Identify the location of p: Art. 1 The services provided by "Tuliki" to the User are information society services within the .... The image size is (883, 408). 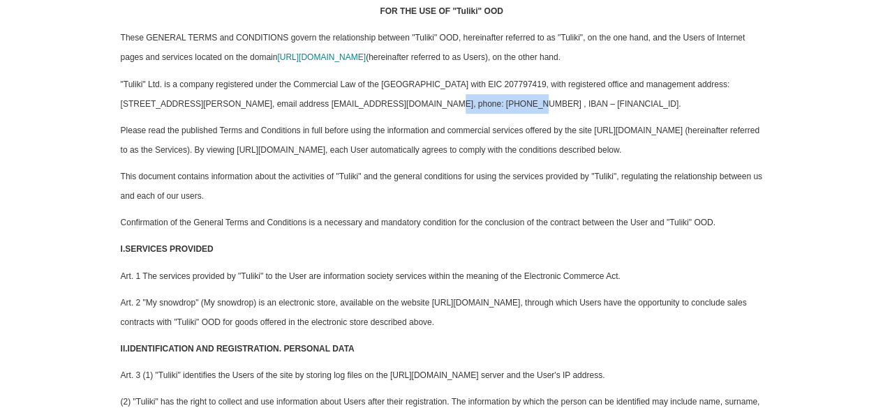
(442, 276).